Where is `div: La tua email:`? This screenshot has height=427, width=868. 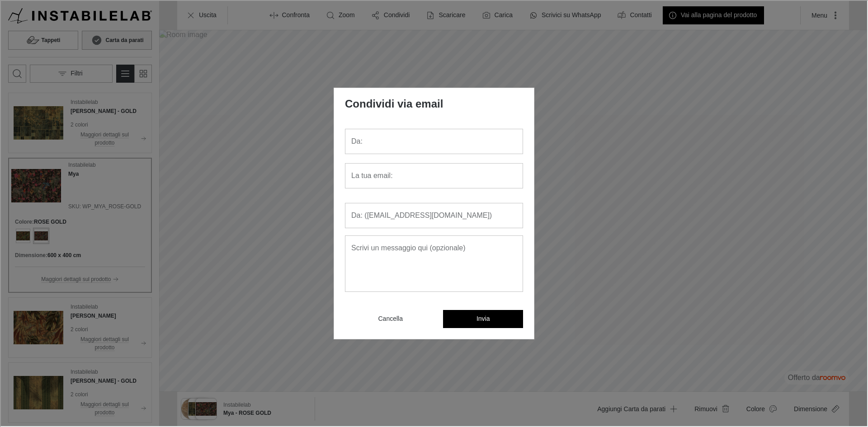 div: La tua email: is located at coordinates (433, 175).